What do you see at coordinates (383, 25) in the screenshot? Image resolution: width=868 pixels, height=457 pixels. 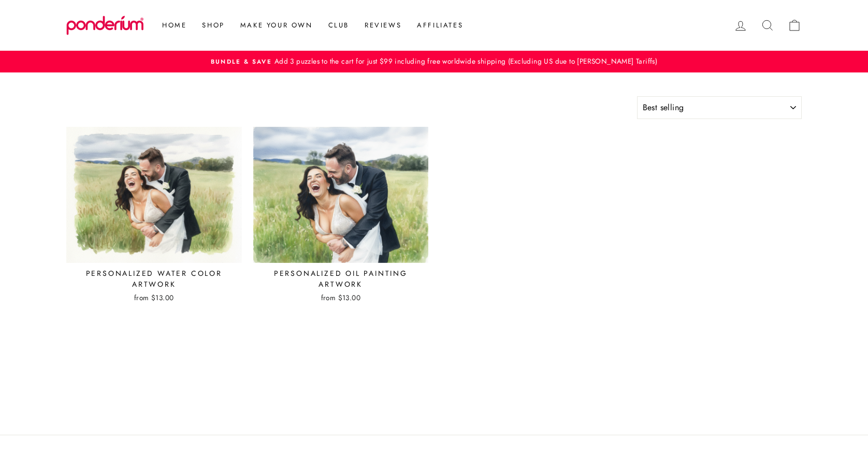 I see `a: Reviews` at bounding box center [383, 25].